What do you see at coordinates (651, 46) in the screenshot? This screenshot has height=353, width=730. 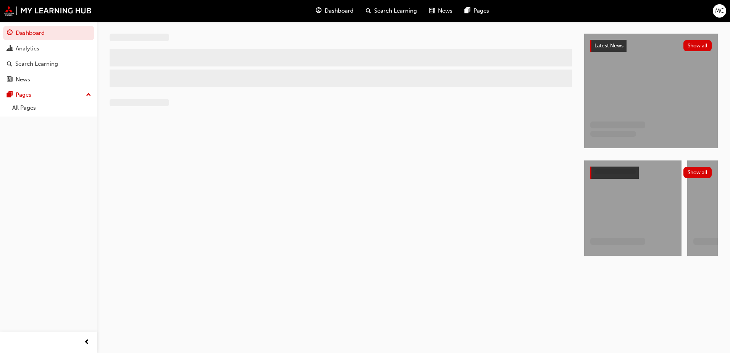 I see `a: Latest NewsShow all` at bounding box center [651, 46].